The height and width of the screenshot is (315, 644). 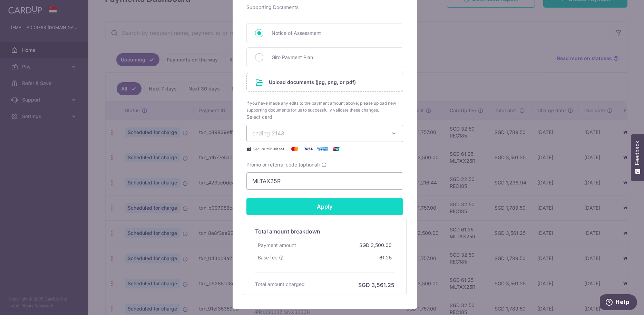 I want to click on span: Secure 256-bit SSL, so click(x=269, y=149).